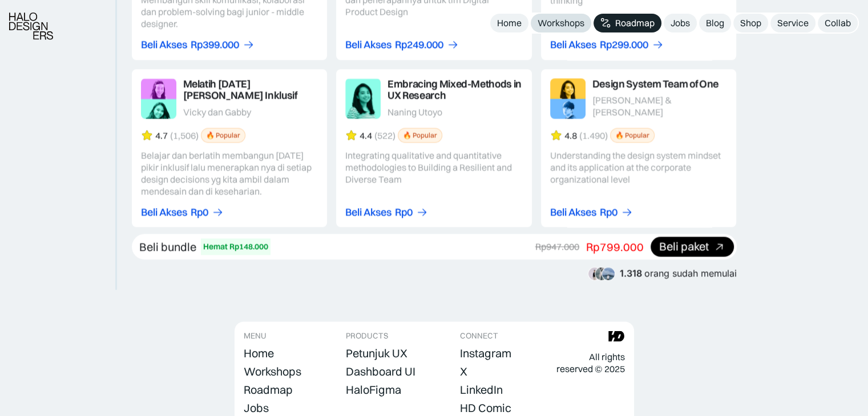 The width and height of the screenshot is (868, 416). Describe the element at coordinates (381, 371) in the screenshot. I see `div: Dashboard UI` at that location.